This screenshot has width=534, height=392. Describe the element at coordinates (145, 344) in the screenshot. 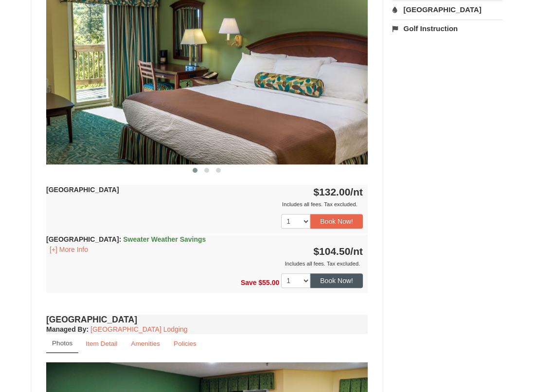

I see `small: Amenities` at that location.